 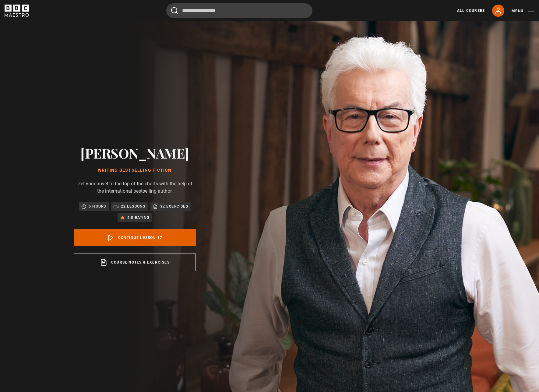 I want to click on p: Get your novel to the top of the charts with the help of the international bestselling author., so click(x=135, y=188).